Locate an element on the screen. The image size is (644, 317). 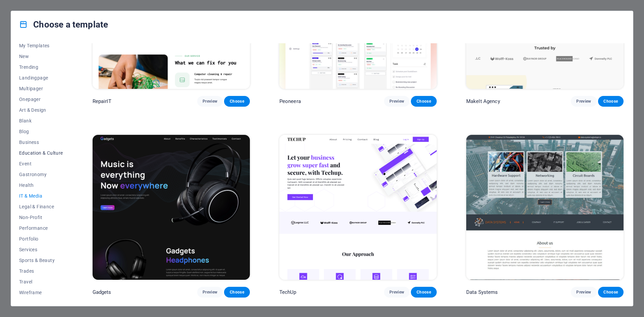
p: RepairIT is located at coordinates (102, 101).